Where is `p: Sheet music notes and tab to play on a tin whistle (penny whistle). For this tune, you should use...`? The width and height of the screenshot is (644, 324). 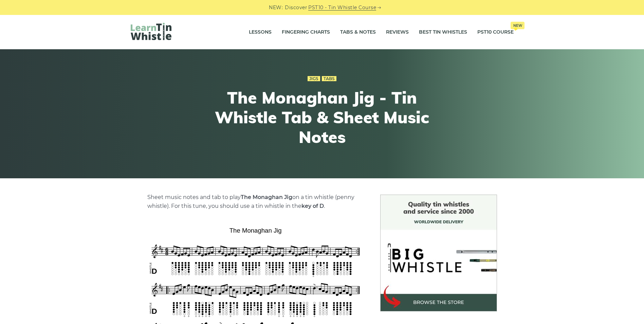 p: Sheet music notes and tab to play on a tin whistle (penny whistle). For this tune, you should use... is located at coordinates (256, 202).